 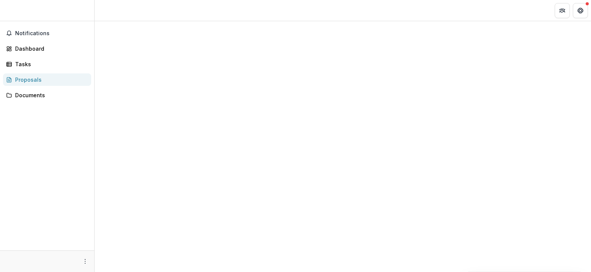 I want to click on a: Documents, so click(x=47, y=95).